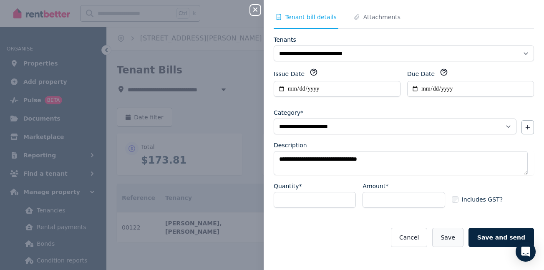 This screenshot has height=270, width=544. What do you see at coordinates (455, 199) in the screenshot?
I see `input: Includes GST?` at bounding box center [455, 199].